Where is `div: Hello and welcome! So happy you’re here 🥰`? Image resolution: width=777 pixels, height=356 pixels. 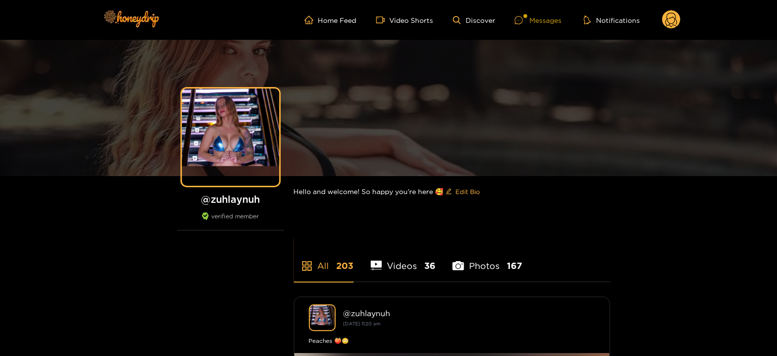 div: Hello and welcome! So happy you’re here 🥰 is located at coordinates (452, 192).